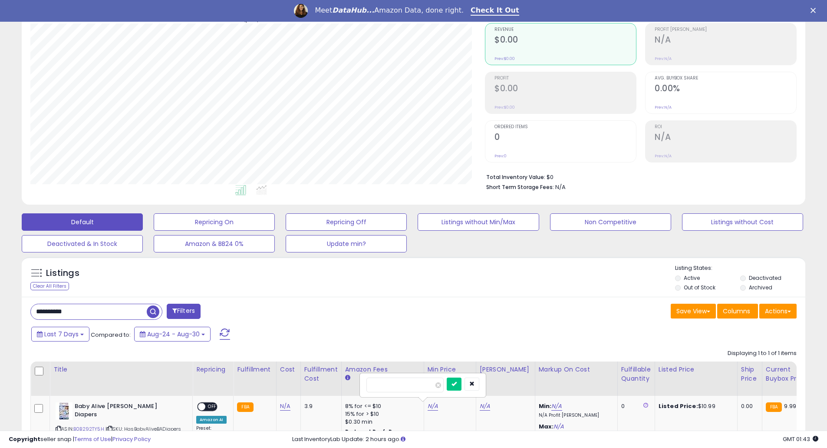 This screenshot has height=448, width=827. What do you see at coordinates (254, 369) in the screenshot?
I see `div: Fulfillment` at bounding box center [254, 369].